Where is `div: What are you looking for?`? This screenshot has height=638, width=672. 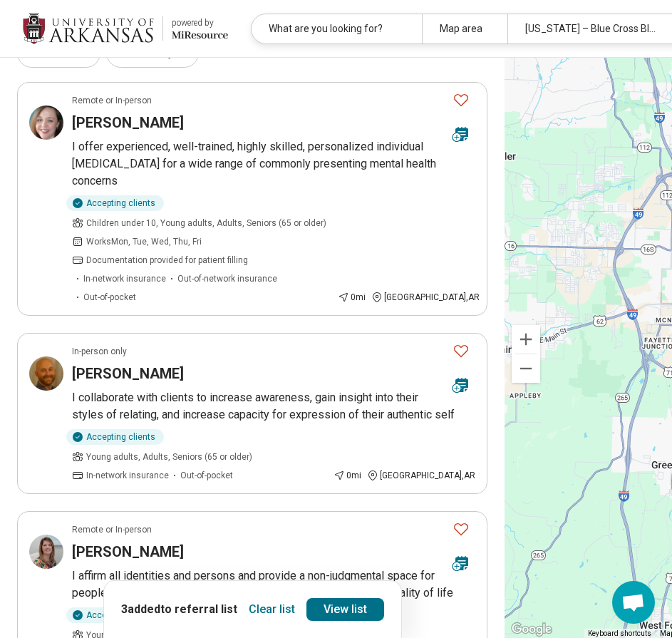 div: What are you looking for? is located at coordinates (337, 29).